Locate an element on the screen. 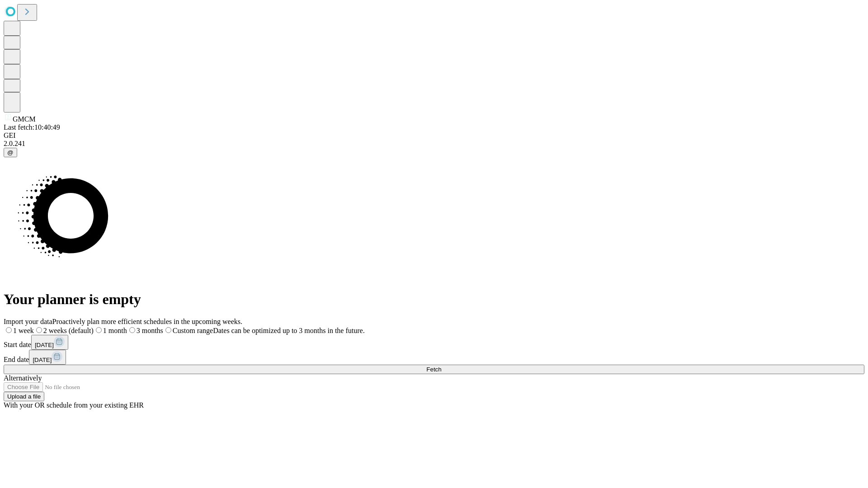 The width and height of the screenshot is (868, 488). input: 1 week is located at coordinates (9, 330).